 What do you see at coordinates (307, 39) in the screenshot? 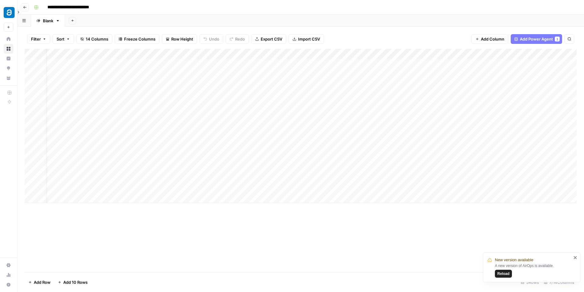
I see `button: Import CSV` at bounding box center [307, 39].